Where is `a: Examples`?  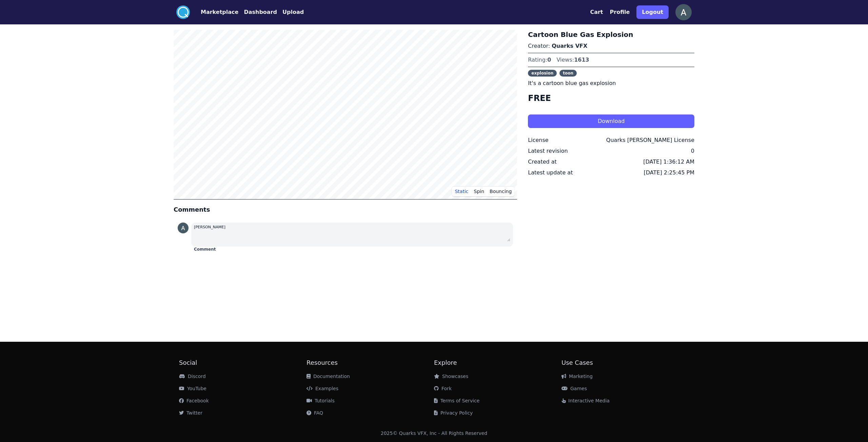
a: Examples is located at coordinates (322, 388).